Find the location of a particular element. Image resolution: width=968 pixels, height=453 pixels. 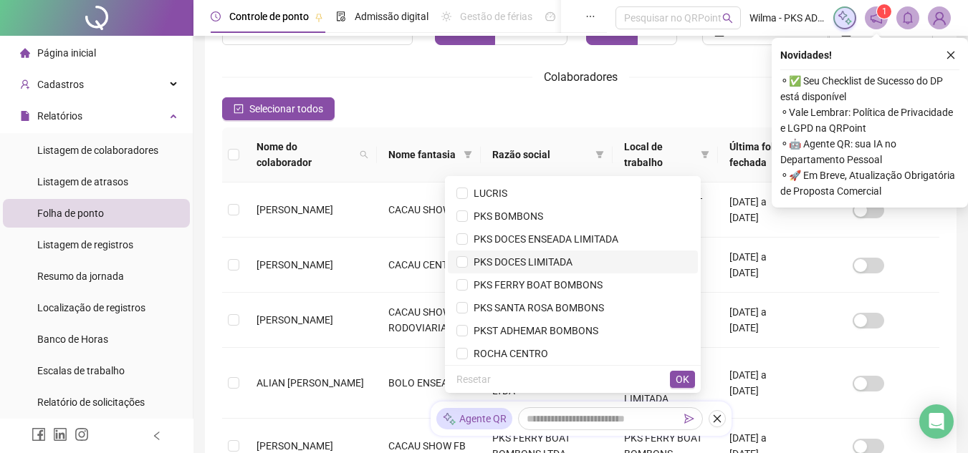

span: Listagem de registros is located at coordinates (85, 245).